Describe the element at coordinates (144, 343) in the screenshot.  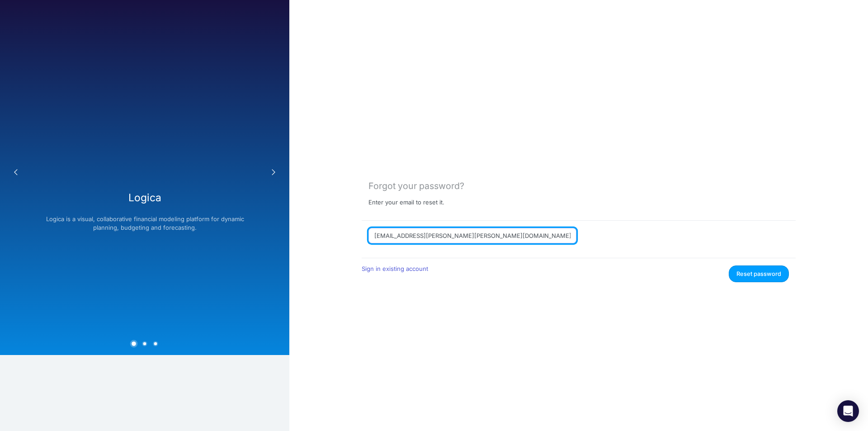
I see `button: 2` at that location.